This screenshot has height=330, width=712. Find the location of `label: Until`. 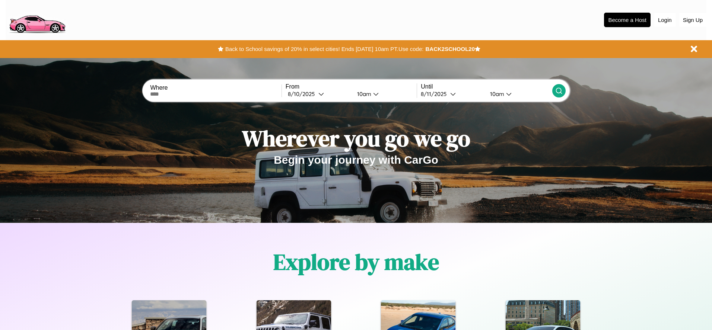

label: Until is located at coordinates (486, 87).